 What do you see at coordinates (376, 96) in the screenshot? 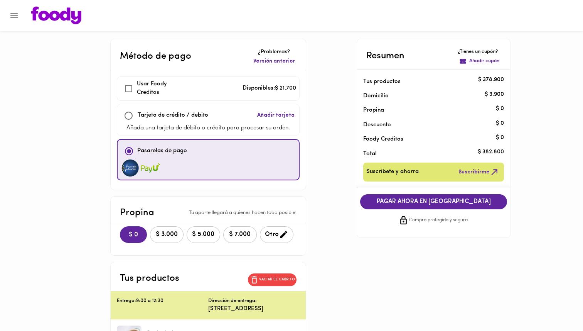
I see `p: Domicilio` at bounding box center [376, 96].